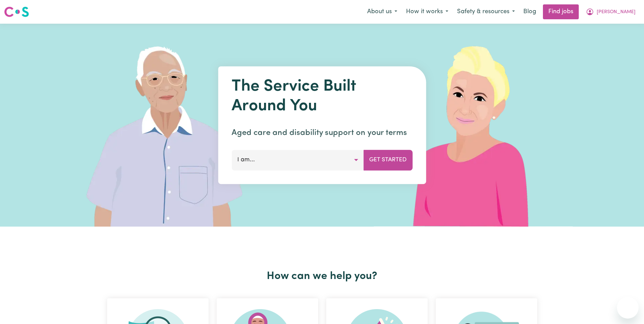  Describe the element at coordinates (610, 12) in the screenshot. I see `button: My Account` at that location.